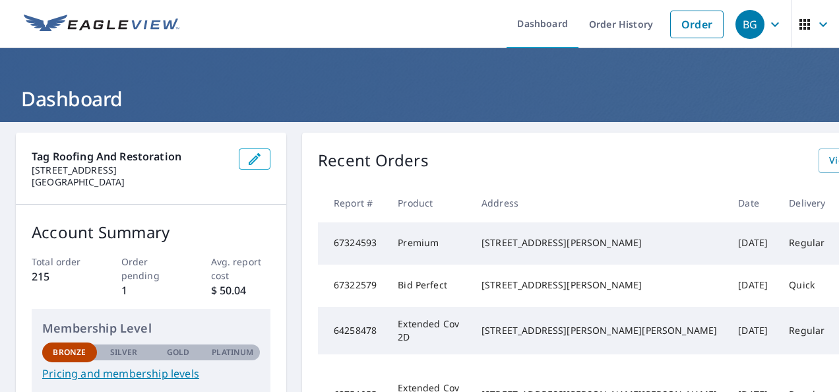 The image size is (839, 392). I want to click on td: 67322579, so click(352, 286).